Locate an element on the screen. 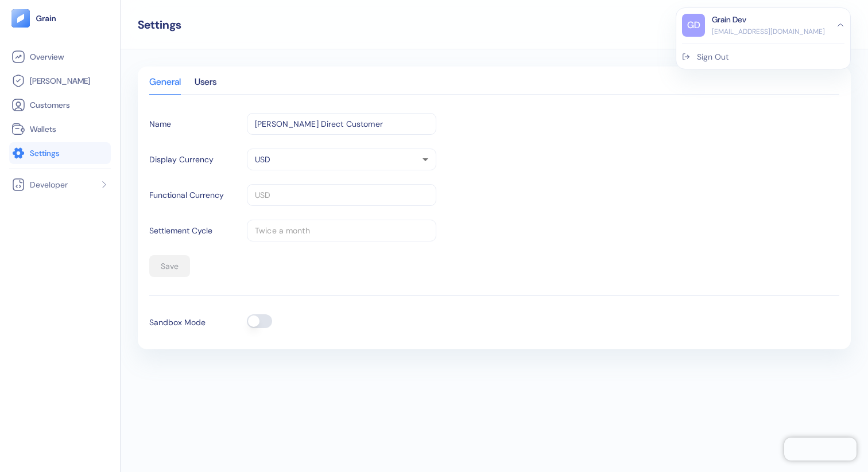  a: Settings is located at coordinates (60, 153).